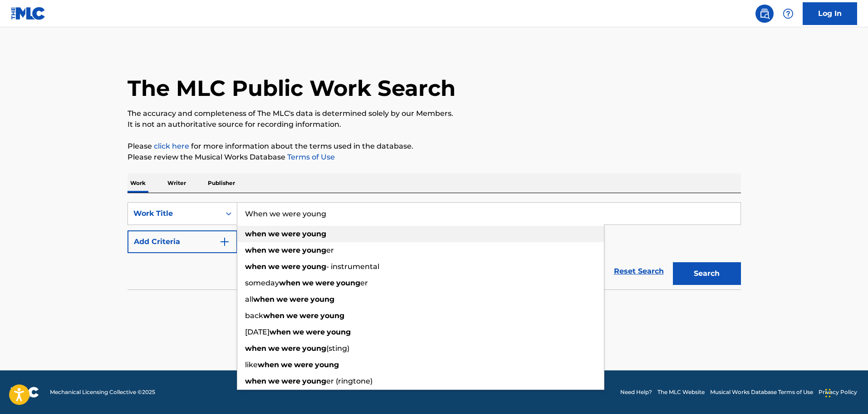  What do you see at coordinates (838, 392) in the screenshot?
I see `a: Privacy Policy` at bounding box center [838, 392].